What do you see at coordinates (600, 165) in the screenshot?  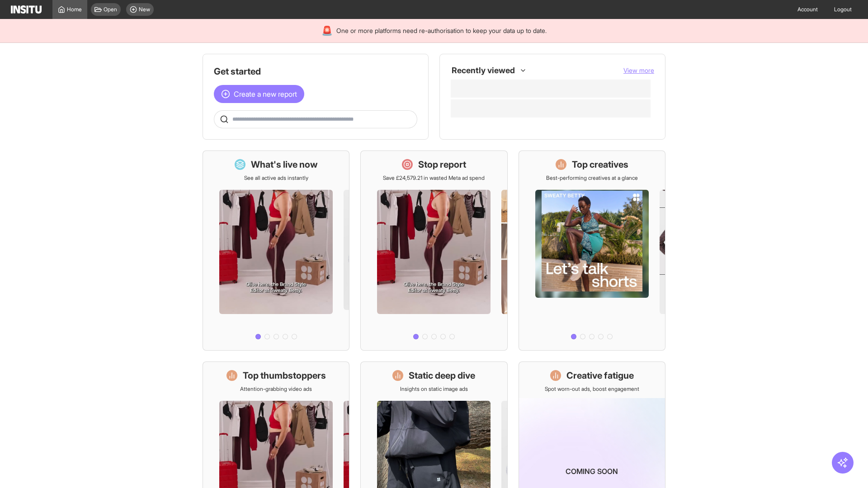 I see `h1: Top creatives` at bounding box center [600, 165].